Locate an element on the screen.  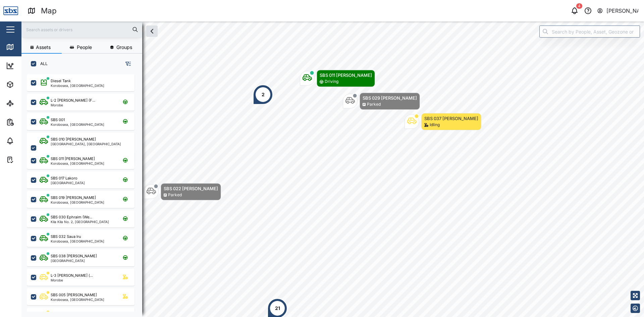
div: Idling is located at coordinates (434, 125).